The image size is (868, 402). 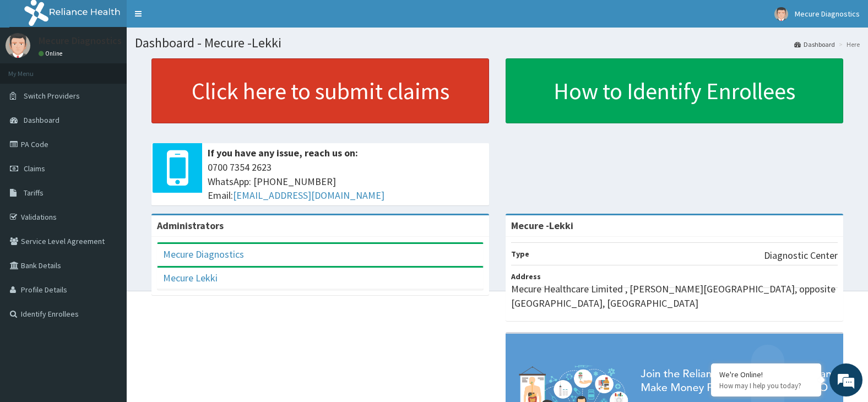 I want to click on span: Mecure Diagnostics, so click(x=828, y=14).